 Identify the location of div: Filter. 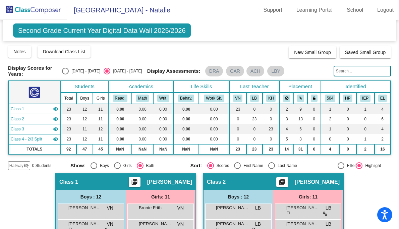
(350, 166).